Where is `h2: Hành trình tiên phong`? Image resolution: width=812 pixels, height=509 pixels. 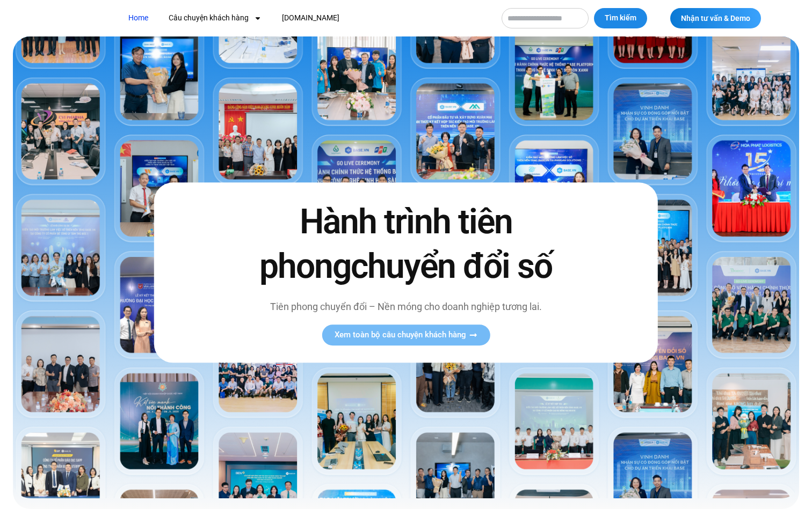
h2: Hành trình tiên phong is located at coordinates (406, 244).